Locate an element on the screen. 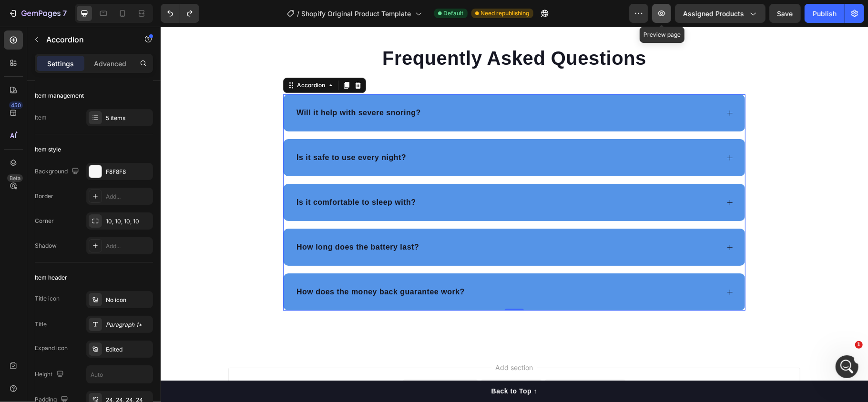 The height and width of the screenshot is (402, 868). div: Item style is located at coordinates (48, 150).